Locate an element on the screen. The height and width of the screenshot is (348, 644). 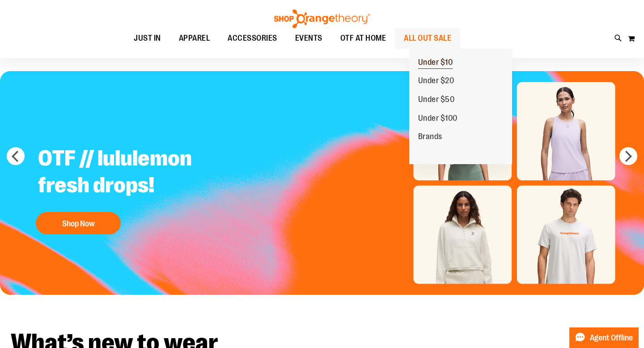
span: Under $20 is located at coordinates (436, 82).